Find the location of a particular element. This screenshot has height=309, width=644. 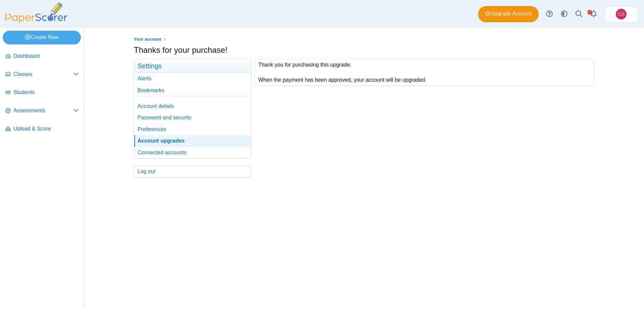

a: Upgrade Account is located at coordinates (508, 14).